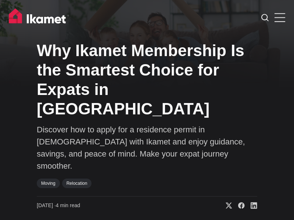 The height and width of the screenshot is (220, 294). I want to click on img: Ikamet home, so click(39, 18).